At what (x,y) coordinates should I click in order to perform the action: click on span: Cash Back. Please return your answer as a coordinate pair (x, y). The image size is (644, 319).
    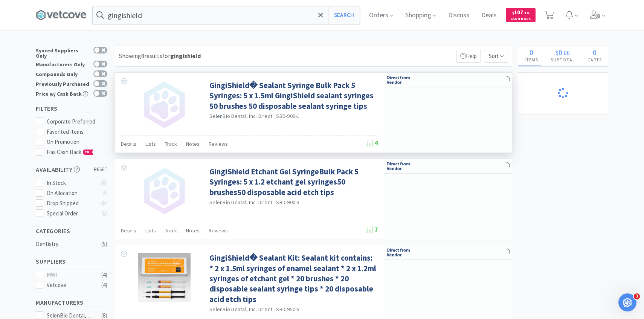
    Looking at the image, I should click on (520, 19).